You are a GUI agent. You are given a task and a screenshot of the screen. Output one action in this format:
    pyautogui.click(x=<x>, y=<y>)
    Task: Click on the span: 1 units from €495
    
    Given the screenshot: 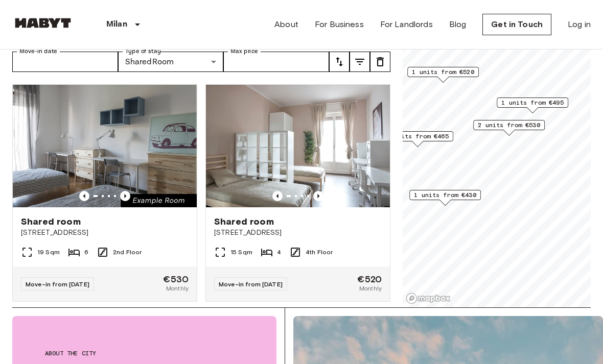 What is the action you would take?
    pyautogui.click(x=532, y=103)
    